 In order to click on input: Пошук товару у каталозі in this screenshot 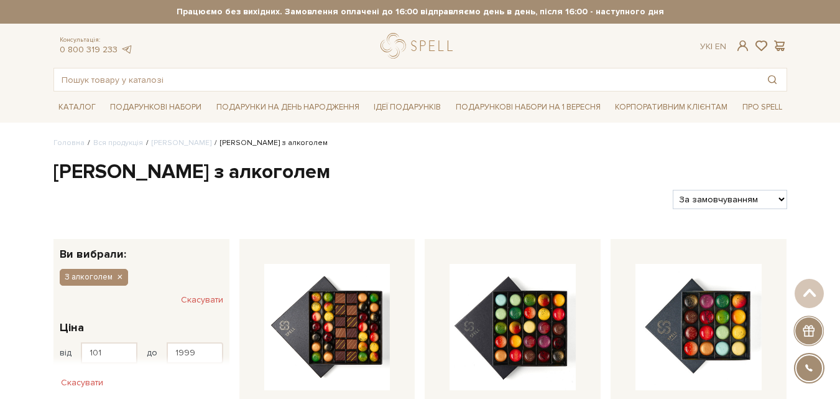, I will do `click(406, 80)`.